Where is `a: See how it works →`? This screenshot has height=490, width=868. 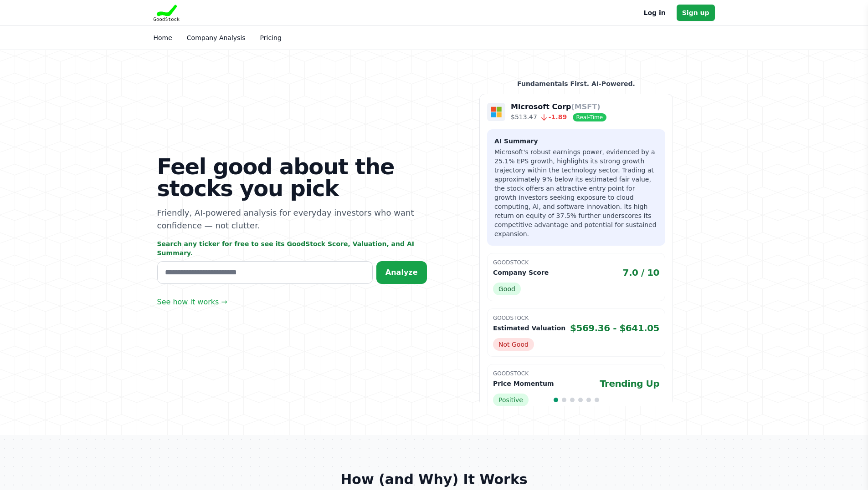 a: See how it works → is located at coordinates (192, 302).